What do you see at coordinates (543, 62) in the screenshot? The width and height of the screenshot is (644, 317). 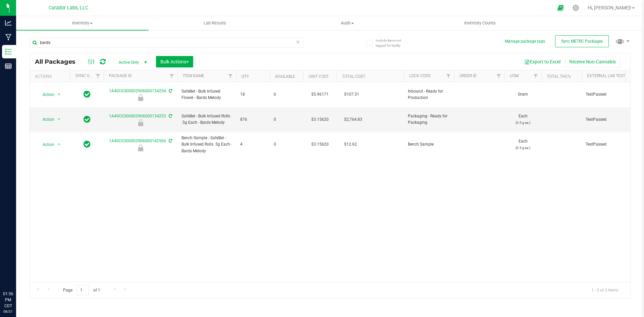 I see `button: Export to Excel` at bounding box center [543, 62].